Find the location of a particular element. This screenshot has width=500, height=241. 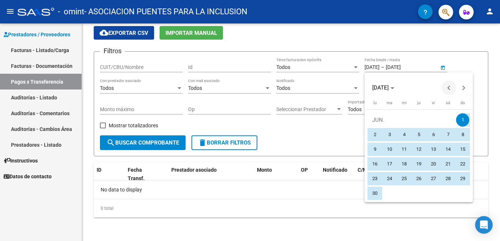

span: sá is located at coordinates (448, 102).